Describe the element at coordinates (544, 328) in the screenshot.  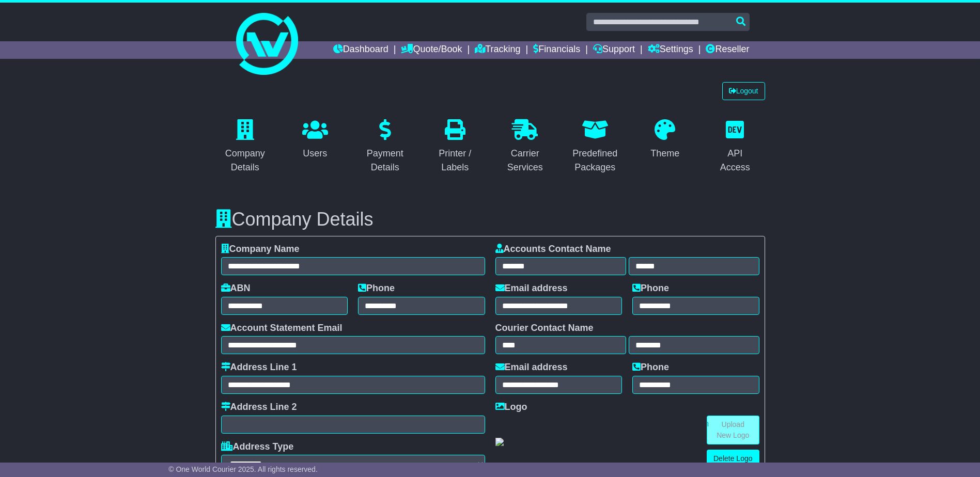
I see `label: Courier Contact Name` at that location.